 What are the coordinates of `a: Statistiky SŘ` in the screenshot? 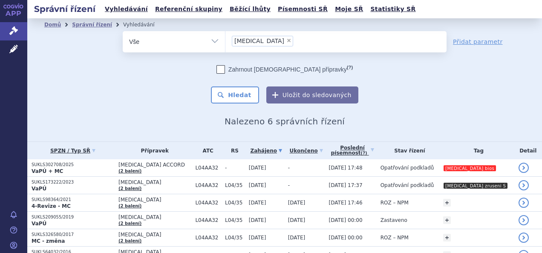 It's located at (393, 9).